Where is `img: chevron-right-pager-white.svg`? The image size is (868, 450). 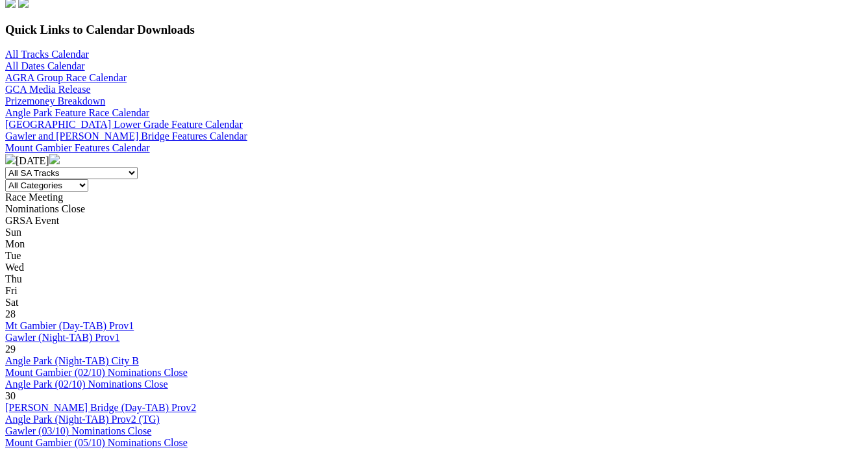
img: chevron-right-pager-white.svg is located at coordinates (55, 159).